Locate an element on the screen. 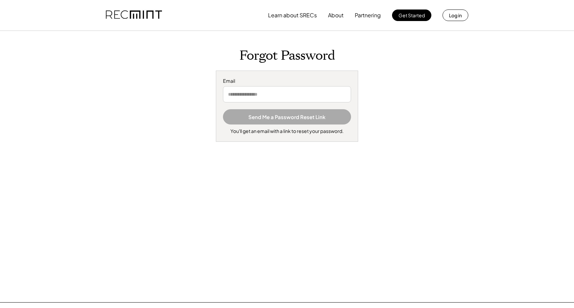  button: Get Started is located at coordinates (412, 15).